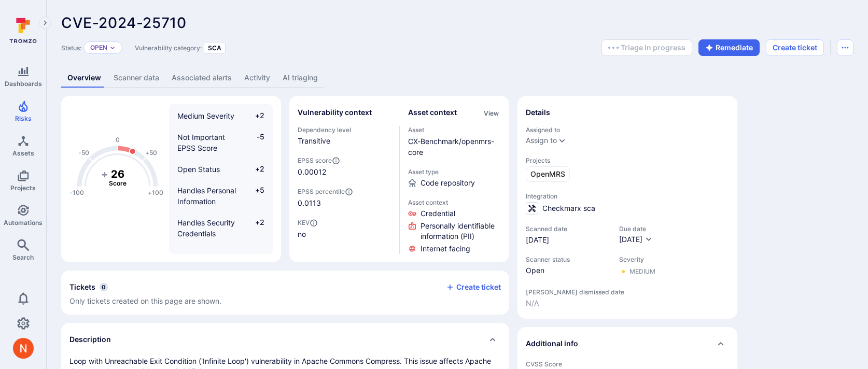 The width and height of the screenshot is (868, 369). I want to click on a: Scanner data, so click(136, 78).